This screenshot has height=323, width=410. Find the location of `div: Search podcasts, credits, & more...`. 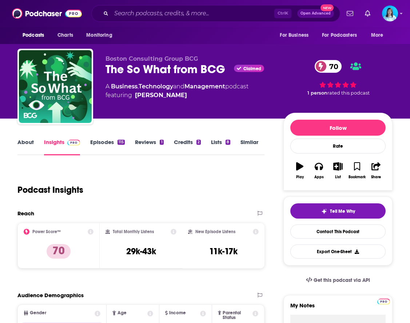

div: Search podcasts, credits, & more... is located at coordinates (216, 13).